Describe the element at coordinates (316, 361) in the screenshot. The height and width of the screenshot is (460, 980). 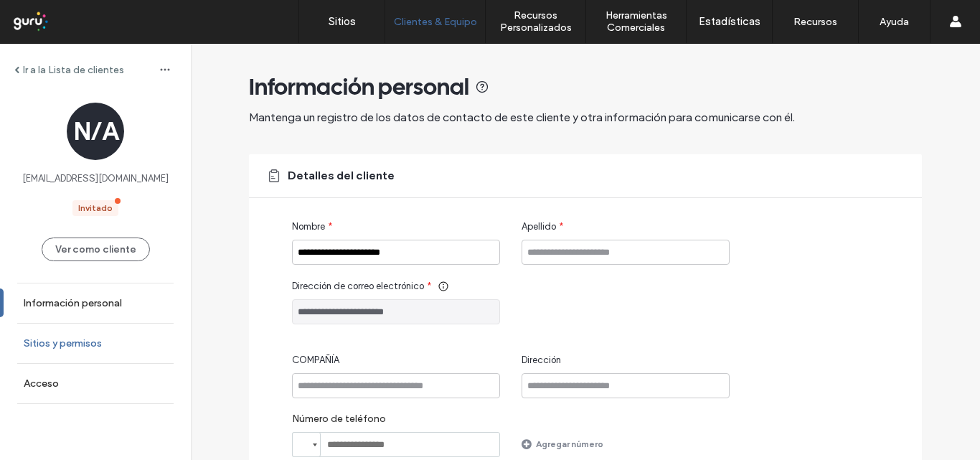
I see `span: COMPAÑÍA` at that location.